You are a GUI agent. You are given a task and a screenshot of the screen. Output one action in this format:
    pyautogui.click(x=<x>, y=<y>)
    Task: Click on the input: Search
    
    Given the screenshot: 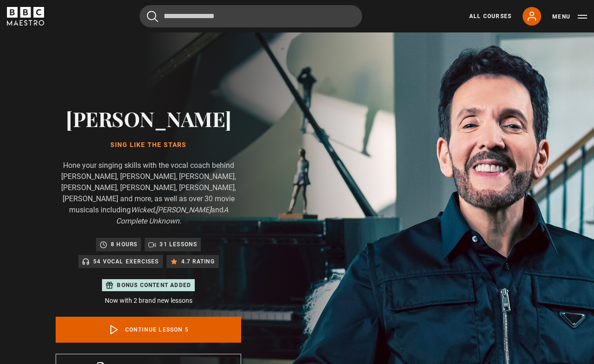 What is the action you would take?
    pyautogui.click(x=251, y=16)
    